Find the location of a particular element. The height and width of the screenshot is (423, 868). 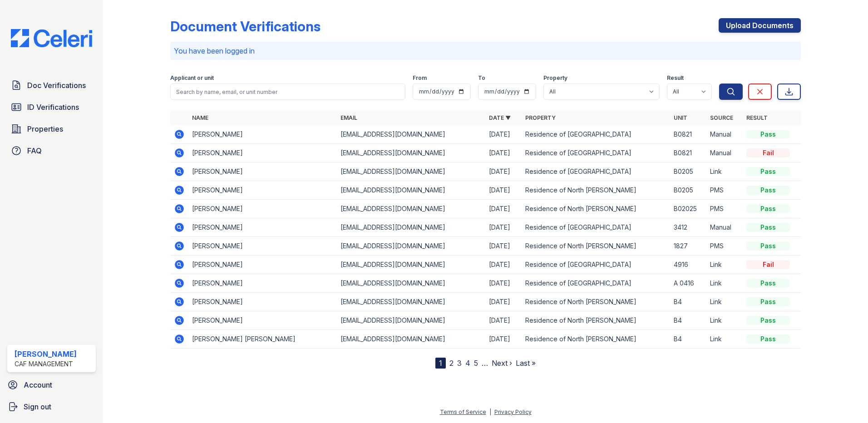

a: Terms of Service is located at coordinates (463, 411).